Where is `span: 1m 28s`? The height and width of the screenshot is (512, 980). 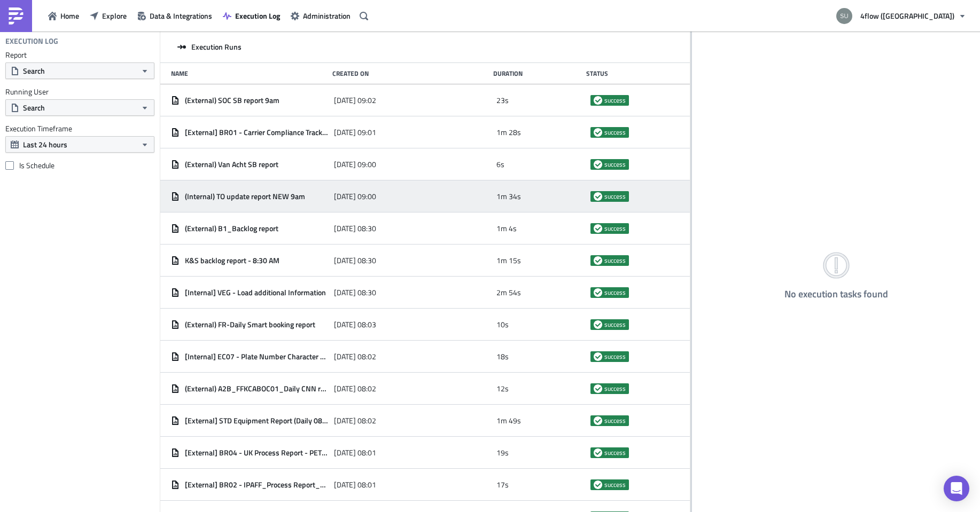 span: 1m 28s is located at coordinates (509, 133).